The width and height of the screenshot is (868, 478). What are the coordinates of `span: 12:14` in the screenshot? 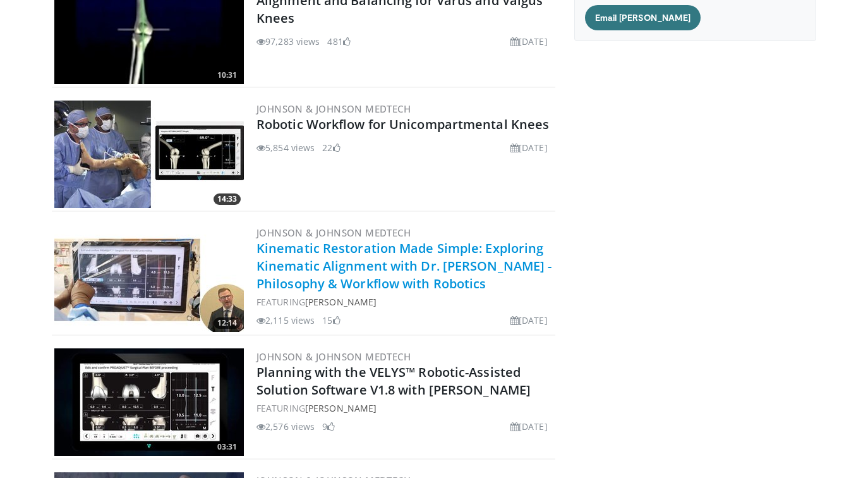 It's located at (227, 323).